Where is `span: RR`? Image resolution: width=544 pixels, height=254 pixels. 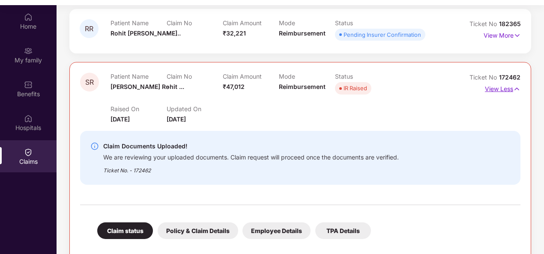
span: RR is located at coordinates (89, 29).